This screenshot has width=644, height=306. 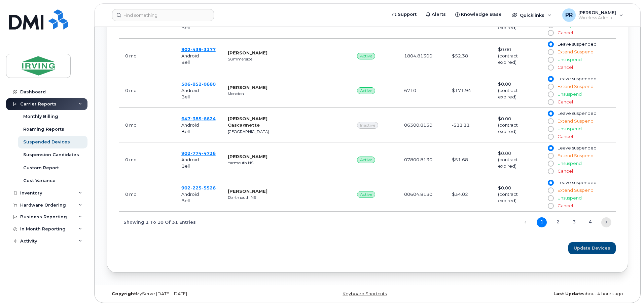 What do you see at coordinates (198, 84) in the screenshot?
I see `a: 5068520680` at bounding box center [198, 84].